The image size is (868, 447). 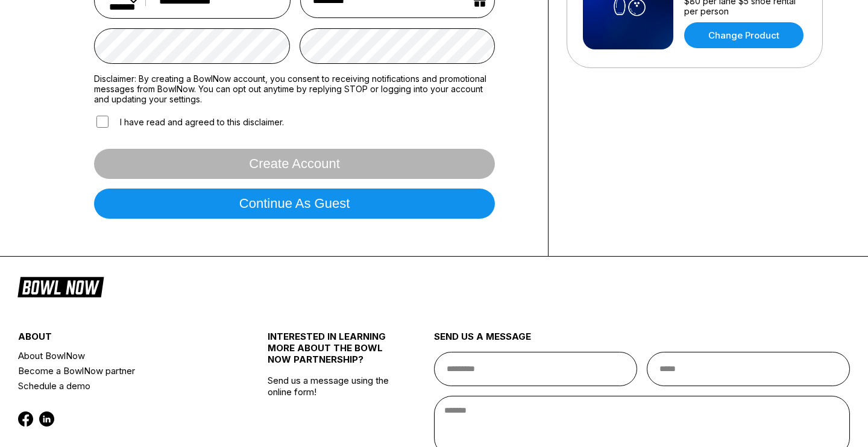 What do you see at coordinates (744, 35) in the screenshot?
I see `a: Change Product` at bounding box center [744, 35].